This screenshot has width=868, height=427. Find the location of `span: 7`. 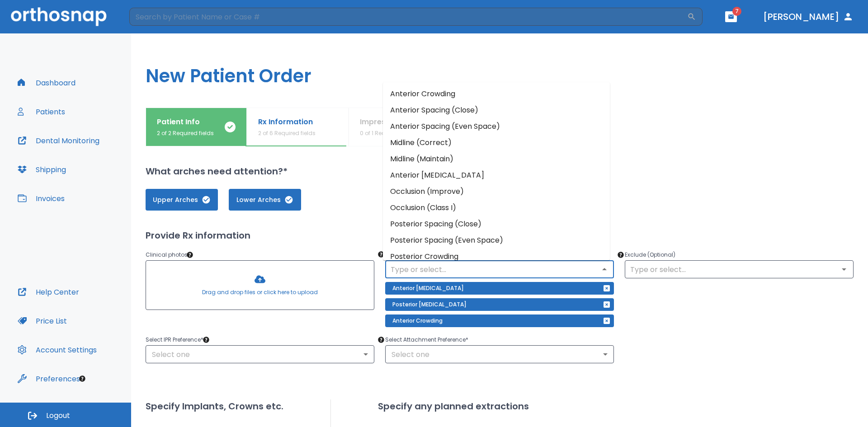

span: 7 is located at coordinates (737, 12).